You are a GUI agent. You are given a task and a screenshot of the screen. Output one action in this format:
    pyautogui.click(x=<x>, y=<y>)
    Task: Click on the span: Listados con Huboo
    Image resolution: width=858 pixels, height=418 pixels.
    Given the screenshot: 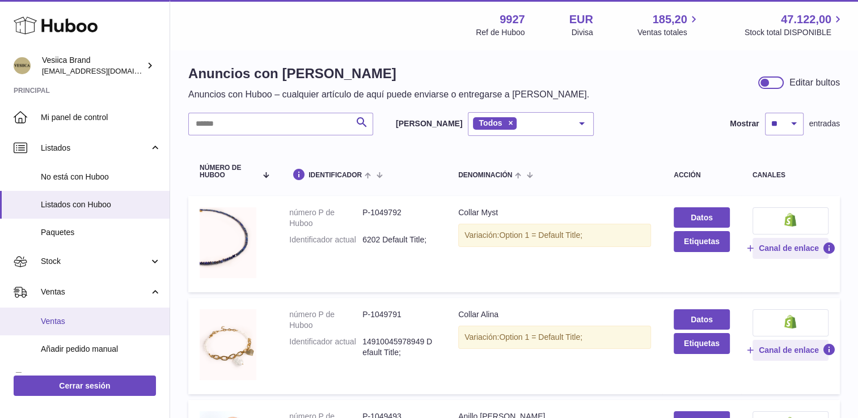 What is the action you would take?
    pyautogui.click(x=101, y=205)
    